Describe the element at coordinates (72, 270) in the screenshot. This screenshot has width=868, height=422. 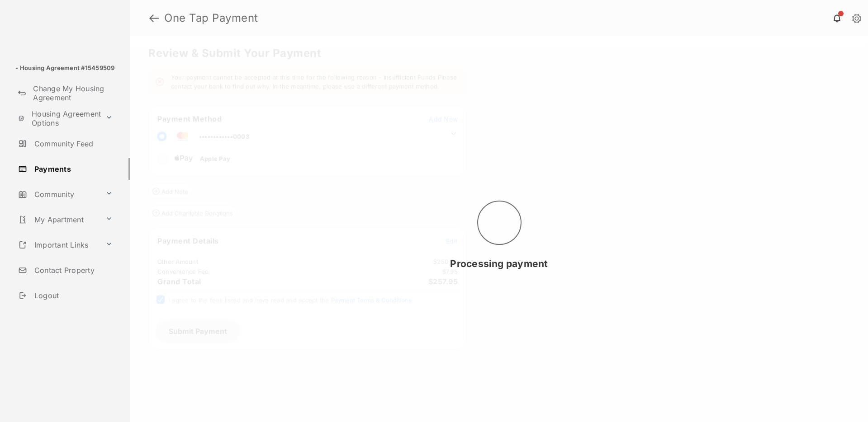
I see `a: Contact Property` at that location.